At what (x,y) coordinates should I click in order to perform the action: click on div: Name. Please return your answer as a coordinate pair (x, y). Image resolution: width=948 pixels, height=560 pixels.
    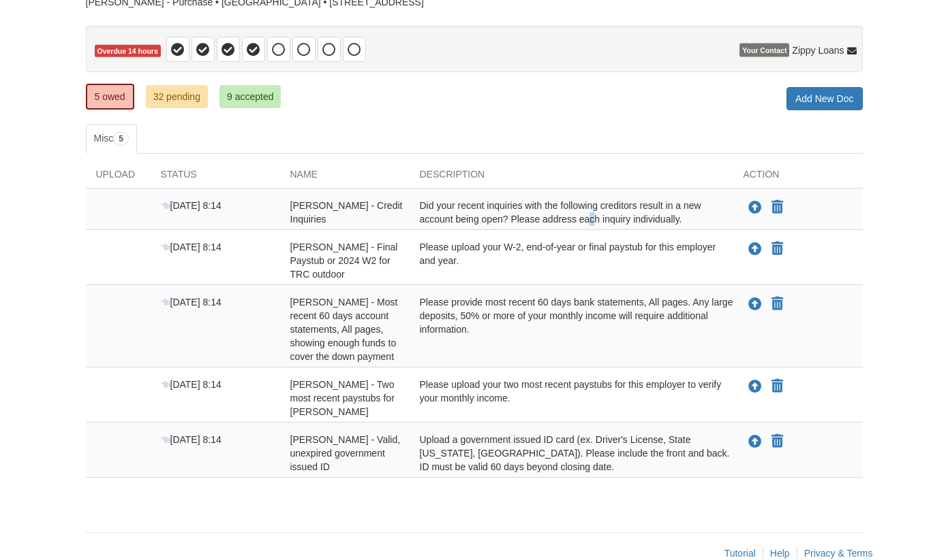
    Looking at the image, I should click on (345, 178).